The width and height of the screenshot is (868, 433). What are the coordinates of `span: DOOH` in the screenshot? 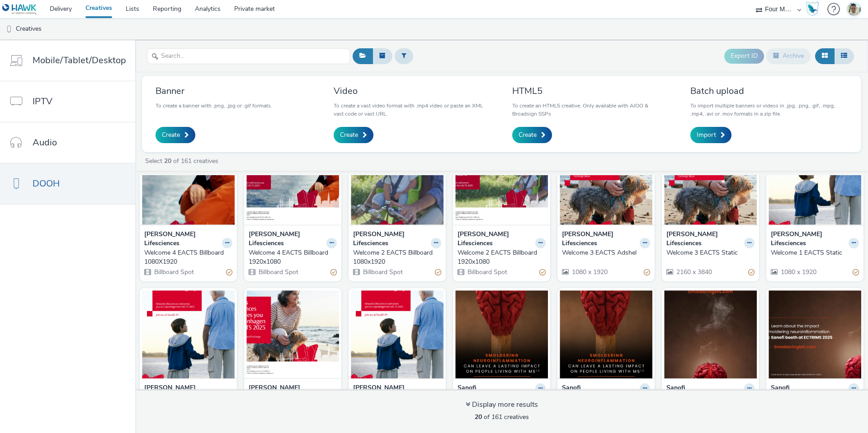 It's located at (46, 183).